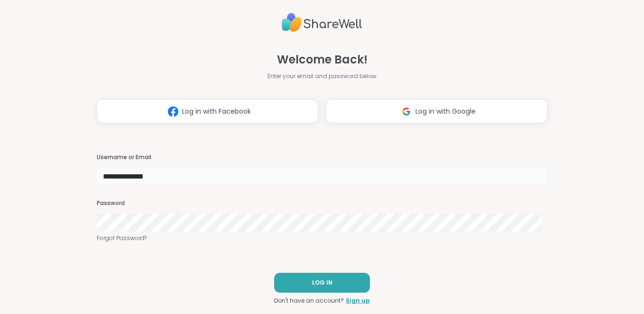 This screenshot has height=314, width=644. I want to click on h3: Username or Email, so click(322, 157).